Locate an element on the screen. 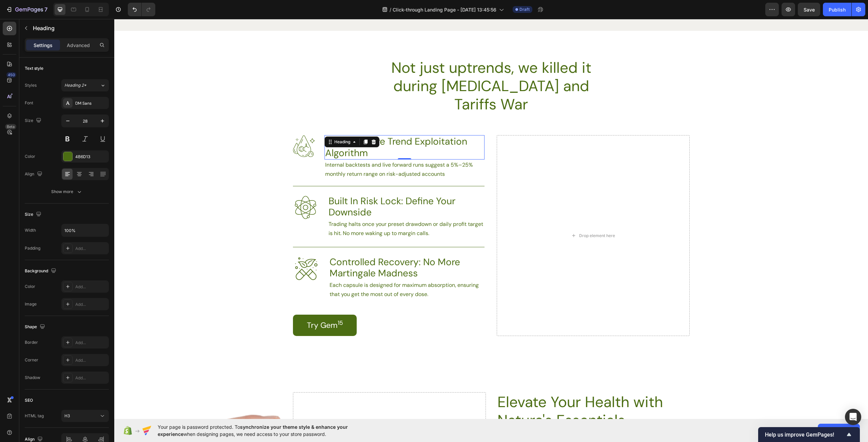  button: 7 is located at coordinates (26, 9).